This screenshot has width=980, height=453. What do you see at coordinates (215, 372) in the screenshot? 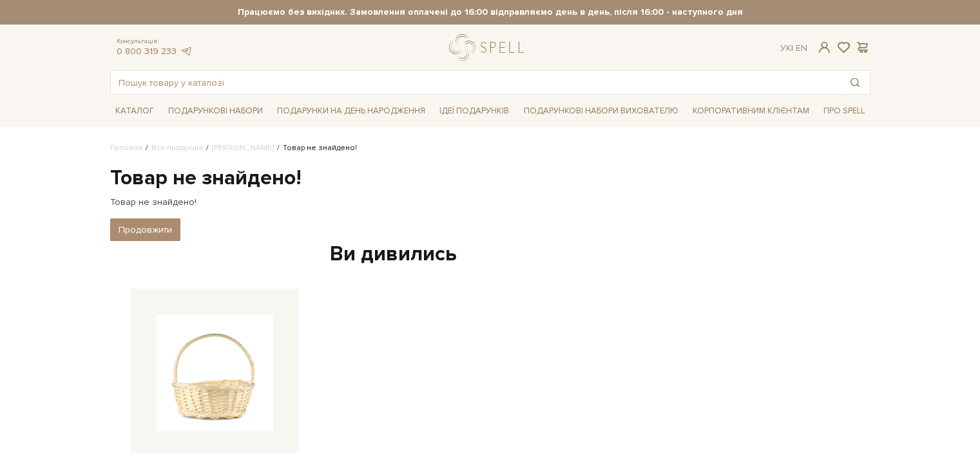
I see `img: Подарунковий плетений кошик з лози` at bounding box center [215, 372].